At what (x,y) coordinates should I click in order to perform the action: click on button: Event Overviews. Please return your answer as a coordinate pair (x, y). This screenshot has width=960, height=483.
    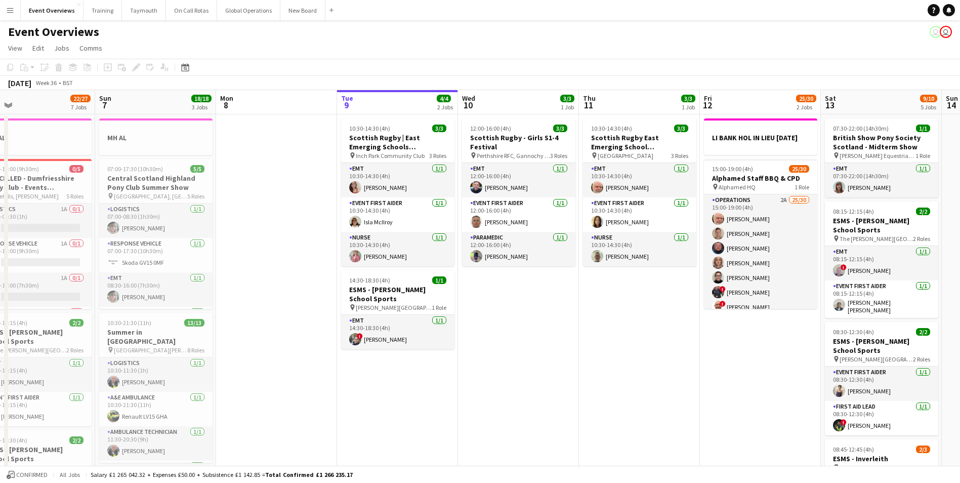
    Looking at the image, I should click on (52, 10).